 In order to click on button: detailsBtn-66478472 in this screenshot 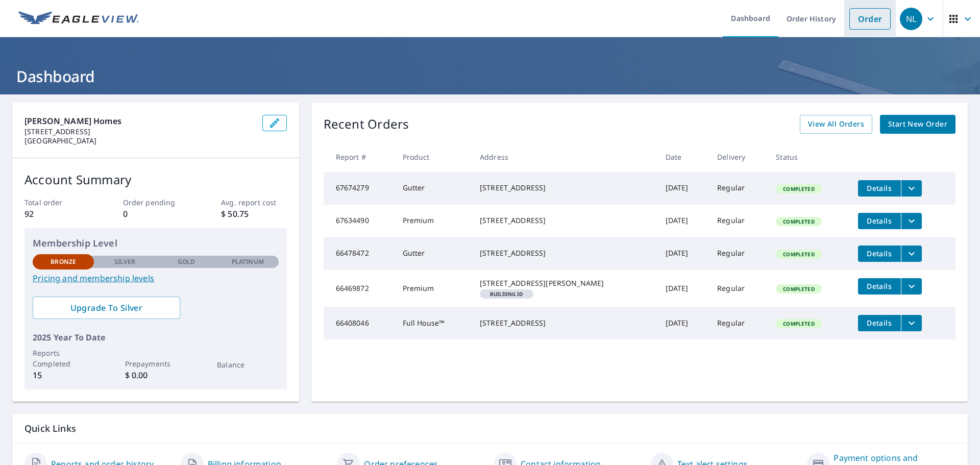, I will do `click(879, 253)`.